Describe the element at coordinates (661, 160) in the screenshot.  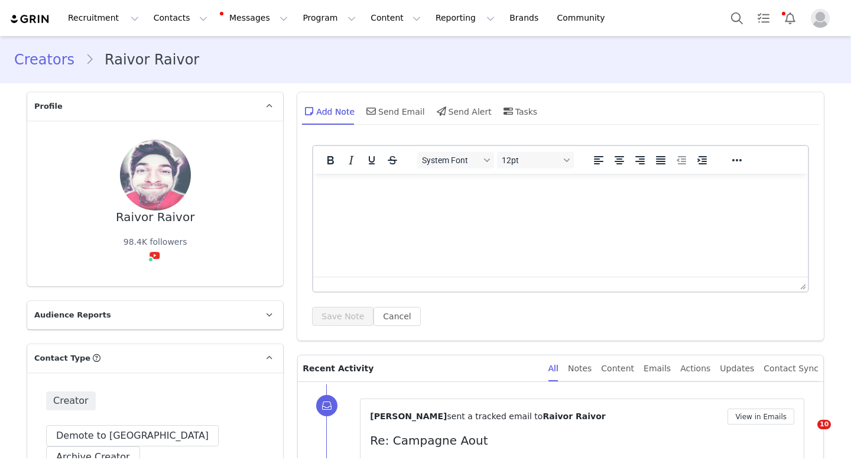
I see `button: Justify` at that location.